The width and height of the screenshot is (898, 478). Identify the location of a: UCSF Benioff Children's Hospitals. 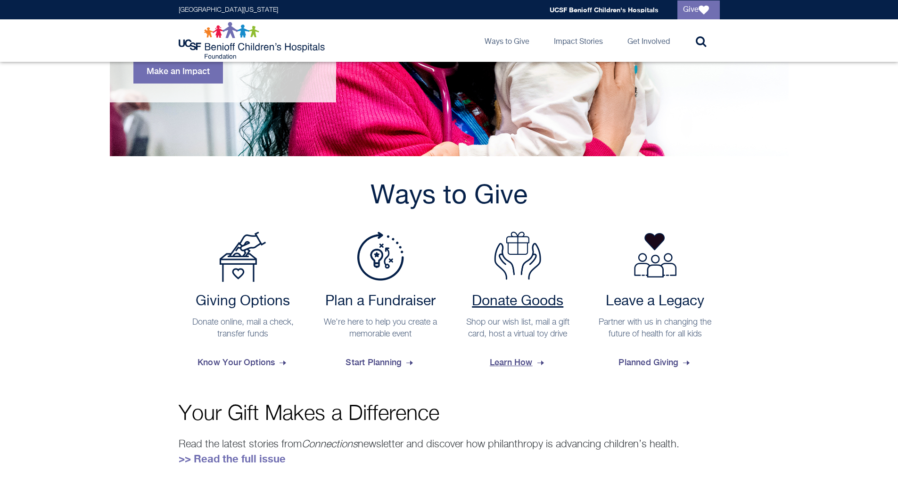
(604, 9).